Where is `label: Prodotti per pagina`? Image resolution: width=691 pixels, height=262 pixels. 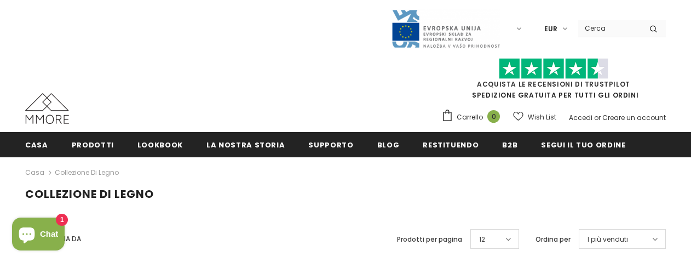 label: Prodotti per pagina is located at coordinates (429, 239).